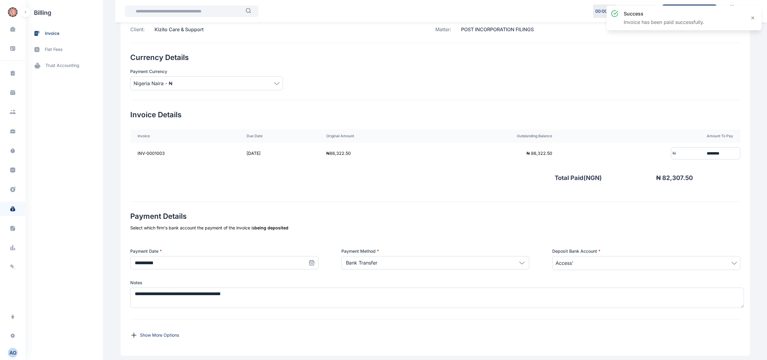  I want to click on span: being deposited, so click(271, 227).